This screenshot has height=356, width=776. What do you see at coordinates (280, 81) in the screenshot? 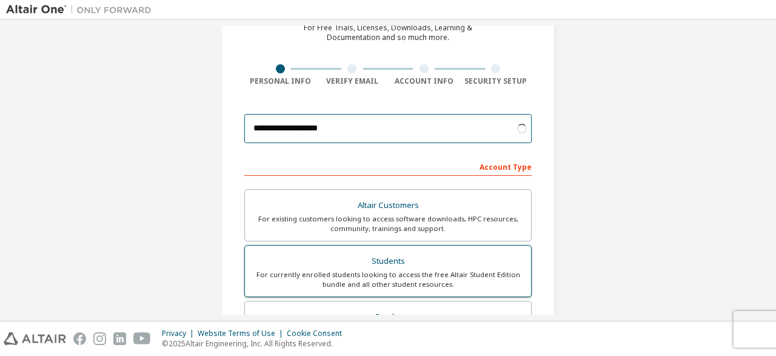
I see `div: Personal Info` at bounding box center [280, 81].